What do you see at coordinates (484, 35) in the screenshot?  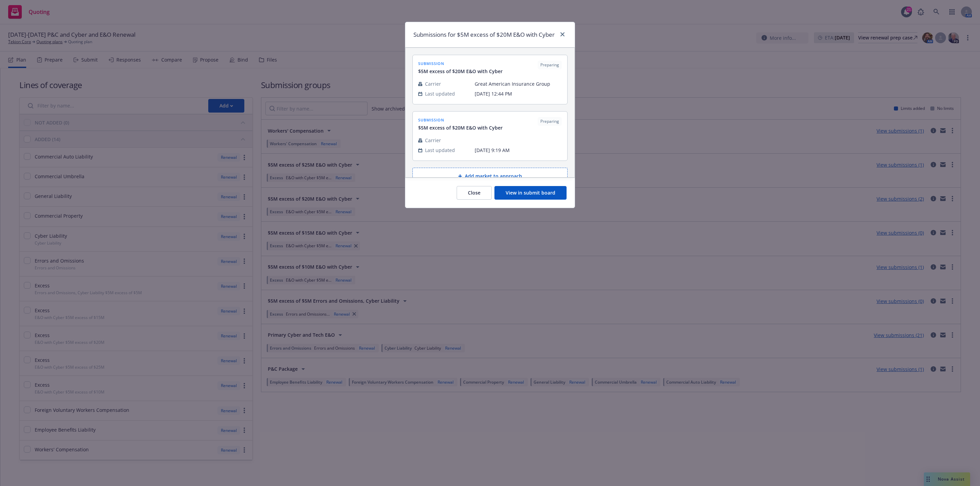 I see `h1: Submissions for $5M excess of $20M E&O with Cyber` at bounding box center [484, 35].